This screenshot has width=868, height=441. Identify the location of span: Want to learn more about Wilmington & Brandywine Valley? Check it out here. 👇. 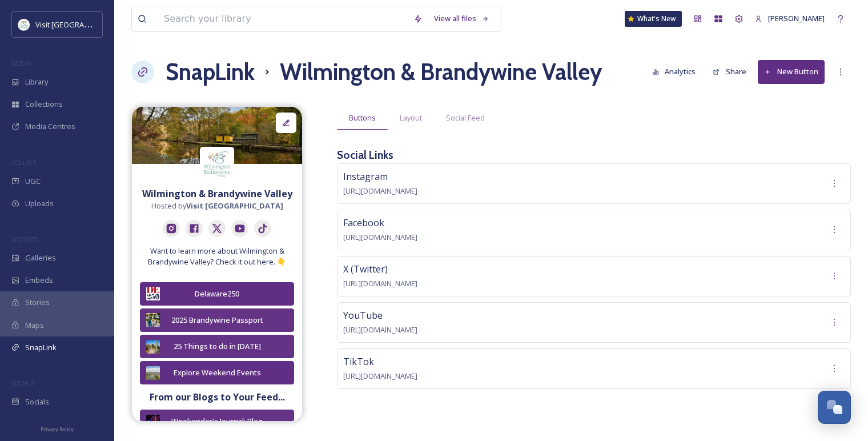
(217, 256).